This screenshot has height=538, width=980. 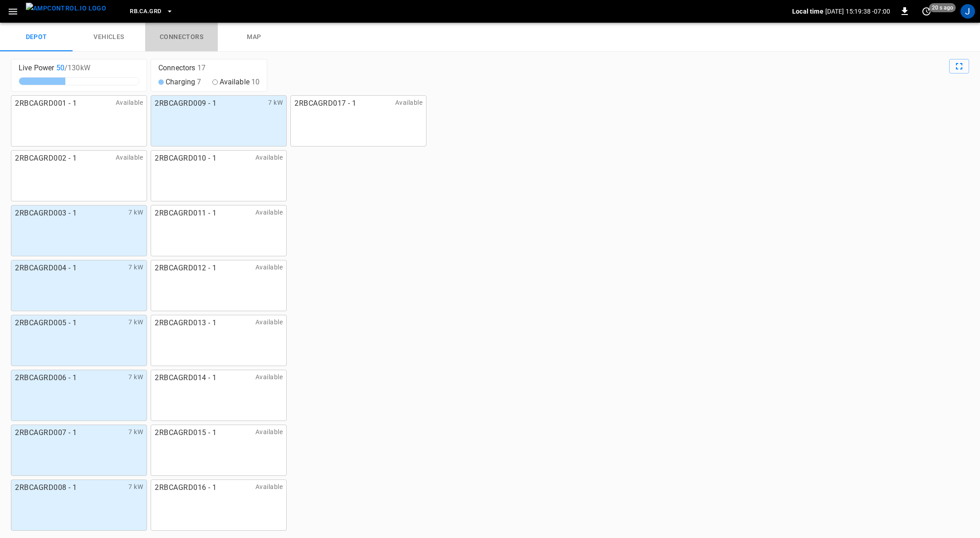 What do you see at coordinates (46, 104) in the screenshot?
I see `span: 2RBCAGRD001 - 1` at bounding box center [46, 104].